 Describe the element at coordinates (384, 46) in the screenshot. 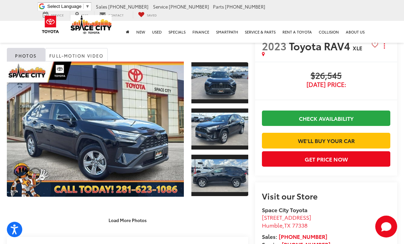

I see `button: Actions` at that location.